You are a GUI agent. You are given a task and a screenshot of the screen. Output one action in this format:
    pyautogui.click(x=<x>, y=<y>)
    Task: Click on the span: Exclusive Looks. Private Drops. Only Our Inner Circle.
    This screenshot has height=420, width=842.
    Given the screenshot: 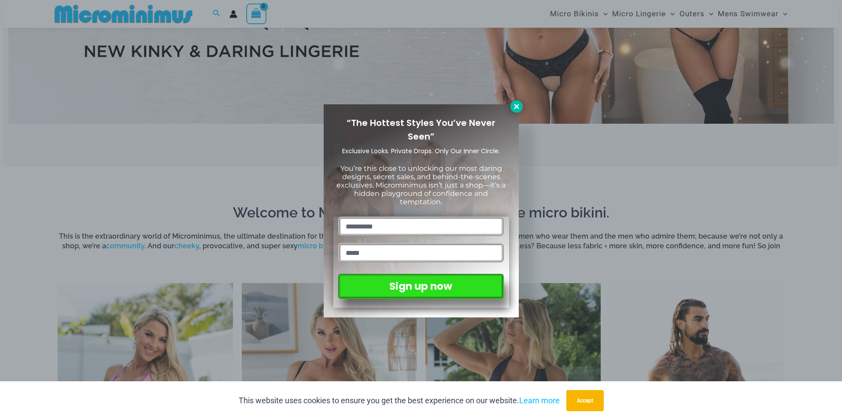 What is the action you would take?
    pyautogui.click(x=421, y=151)
    